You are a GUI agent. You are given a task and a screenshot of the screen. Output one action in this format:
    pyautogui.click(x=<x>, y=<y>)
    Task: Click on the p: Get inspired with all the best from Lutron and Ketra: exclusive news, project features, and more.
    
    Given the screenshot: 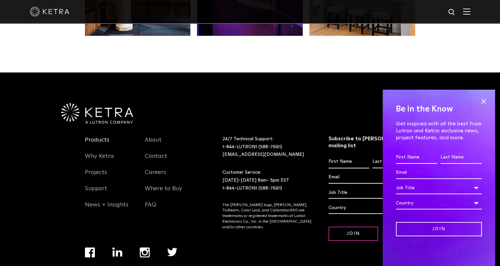 What is the action you would take?
    pyautogui.click(x=439, y=131)
    